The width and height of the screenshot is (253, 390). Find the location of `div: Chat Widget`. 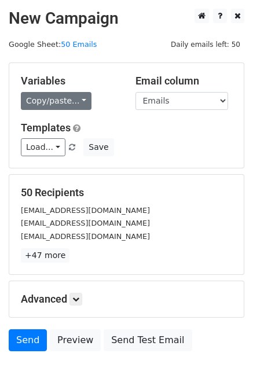

div: Chat Widget is located at coordinates (224, 362).